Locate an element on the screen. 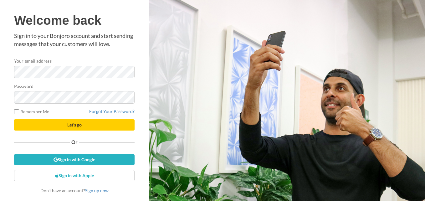 The image size is (425, 201). label: Your email address is located at coordinates (33, 61).